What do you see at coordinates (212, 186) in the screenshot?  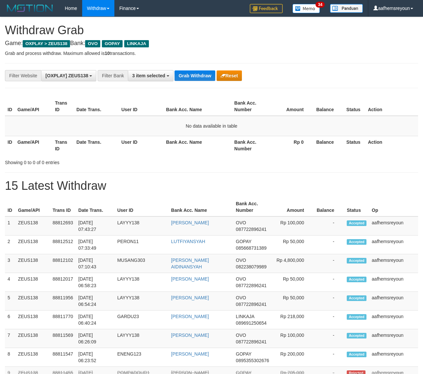 I see `h1: 15 Latest Withdraw` at bounding box center [212, 186].